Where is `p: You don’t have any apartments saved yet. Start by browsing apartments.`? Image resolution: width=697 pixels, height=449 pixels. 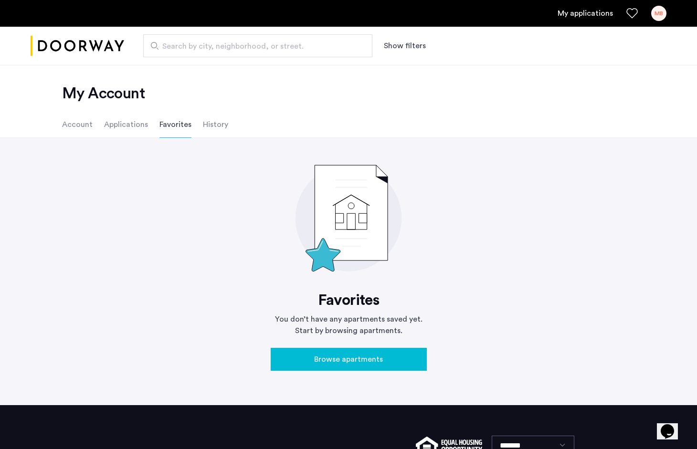 p: You don’t have any apartments saved yet. Start by browsing apartments. is located at coordinates (349, 325).